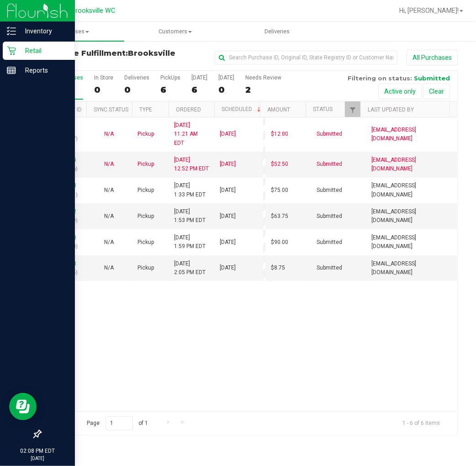 The height and width of the screenshot is (466, 476). I want to click on p: 02:08 PM EDT, so click(38, 451).